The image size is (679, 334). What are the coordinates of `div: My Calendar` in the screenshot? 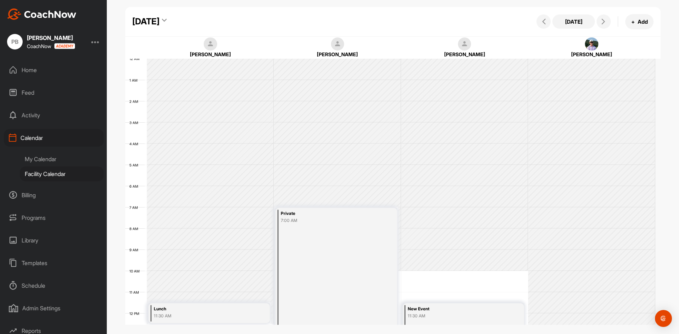 It's located at (62, 159).